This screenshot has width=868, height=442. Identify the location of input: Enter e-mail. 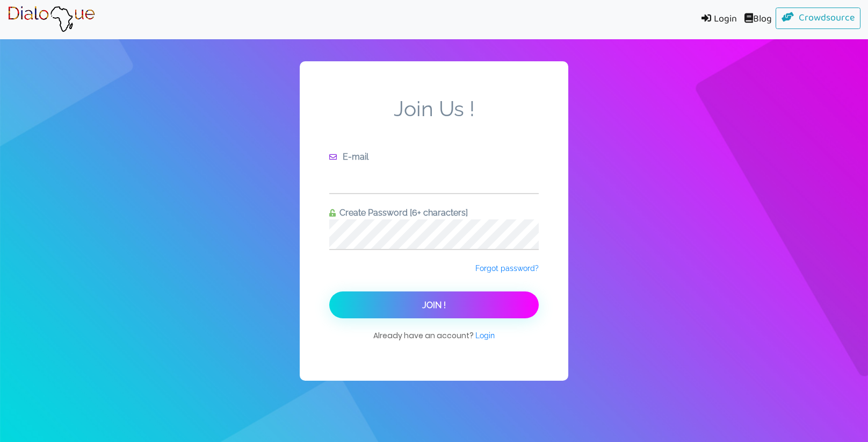
(434, 178).